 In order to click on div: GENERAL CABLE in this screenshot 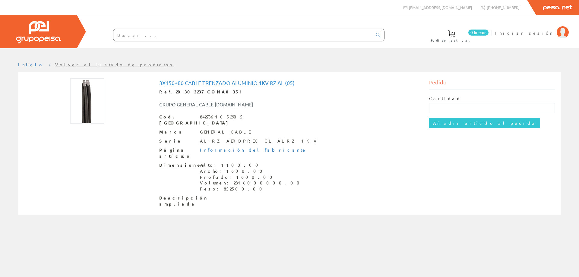, I will do `click(225, 132)`.